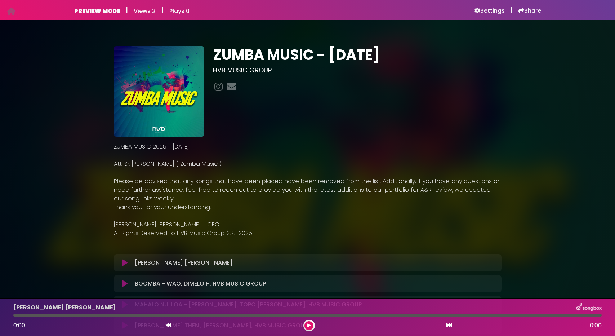 Image resolution: width=615 pixels, height=336 pixels. What do you see at coordinates (530, 11) in the screenshot?
I see `h6: Share` at bounding box center [530, 11].